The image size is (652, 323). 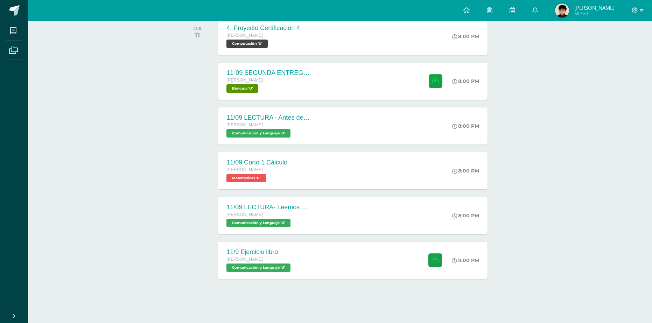 I want to click on div: 11-09 SEGUNDA ENTREGA DE GUÍA, so click(x=269, y=73).